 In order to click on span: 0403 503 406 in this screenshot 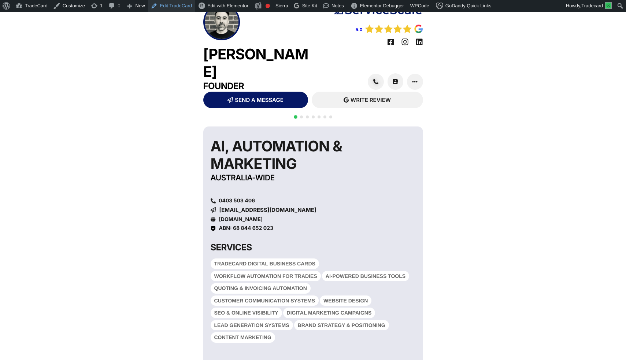, I will do `click(236, 201)`.